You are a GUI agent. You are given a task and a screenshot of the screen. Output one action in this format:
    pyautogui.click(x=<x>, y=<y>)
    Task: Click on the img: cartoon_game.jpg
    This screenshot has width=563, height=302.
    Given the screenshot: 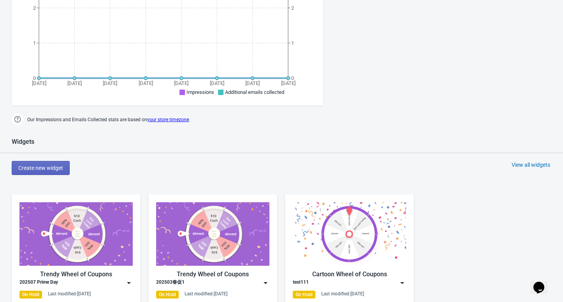 What is the action you would take?
    pyautogui.click(x=349, y=233)
    